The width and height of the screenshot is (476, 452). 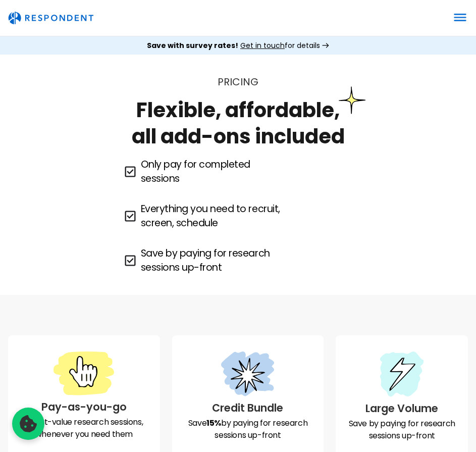 What do you see at coordinates (203, 216) in the screenshot?
I see `p: Everything you need to recruit, screen, schedule` at bounding box center [203, 216].